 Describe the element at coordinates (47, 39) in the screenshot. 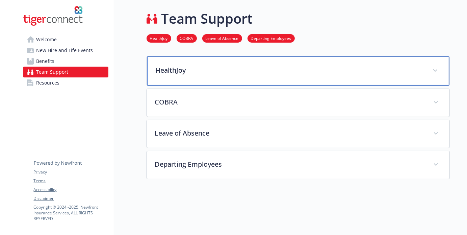

I see `span: Welcome` at that location.